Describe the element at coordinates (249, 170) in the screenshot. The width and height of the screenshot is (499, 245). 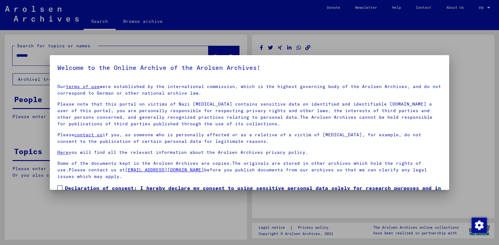
I see `p: Some of the documents kept in the Arolsen Archives are copies.The originals are stored in other a...` at that location.